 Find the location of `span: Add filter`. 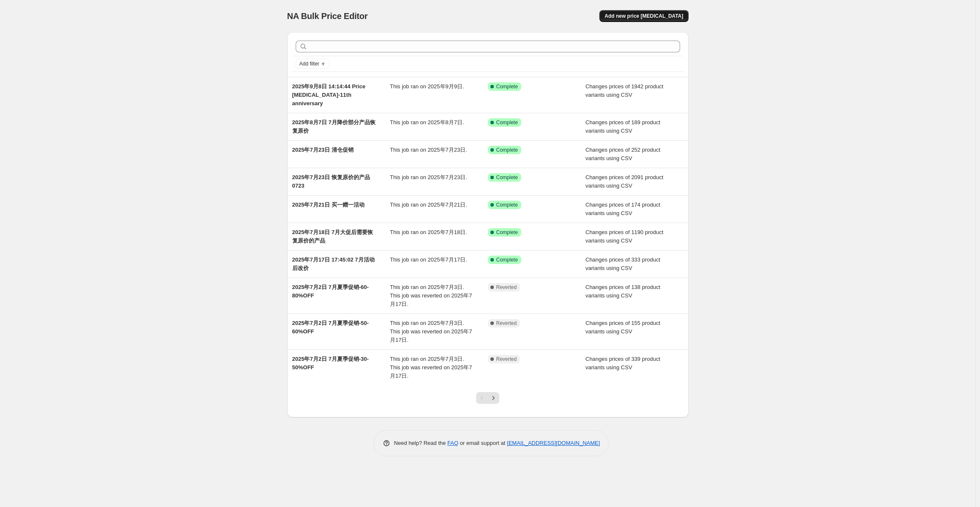

span: Add filter is located at coordinates (309, 64).